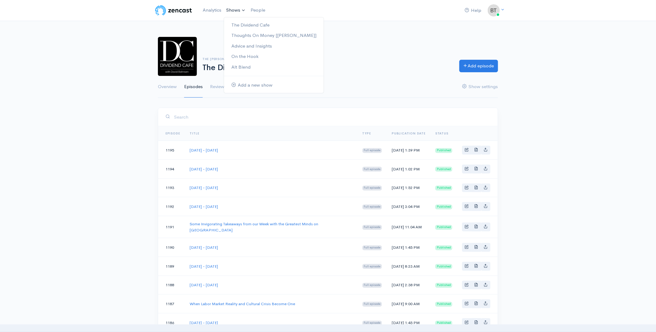  What do you see at coordinates (367, 133) in the screenshot?
I see `a: Type` at bounding box center [367, 133].